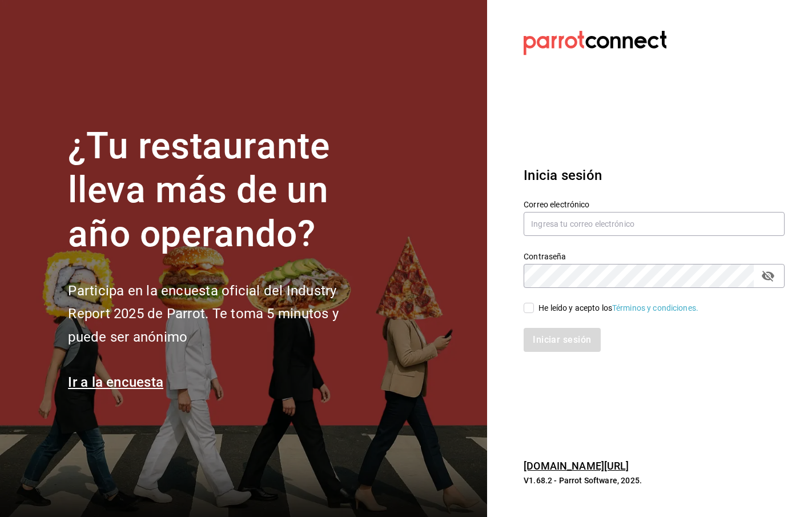 The width and height of the screenshot is (812, 517). I want to click on p: V1.68.2 - Parrot Software, 2025., so click(654, 480).